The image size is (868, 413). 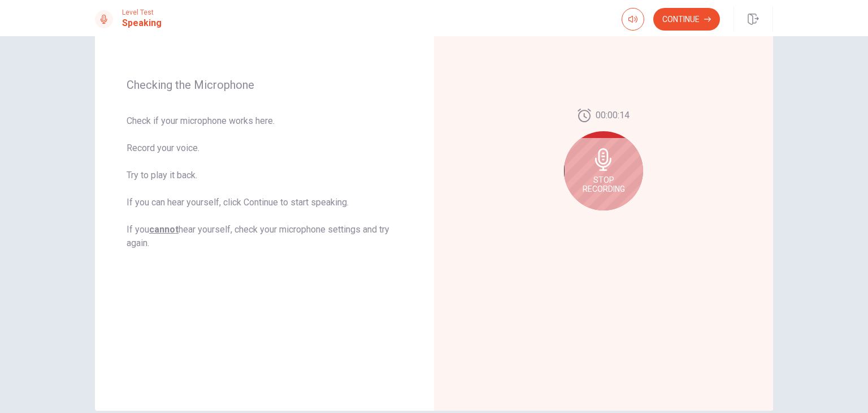 What do you see at coordinates (142, 23) in the screenshot?
I see `h1: Speaking` at bounding box center [142, 23].